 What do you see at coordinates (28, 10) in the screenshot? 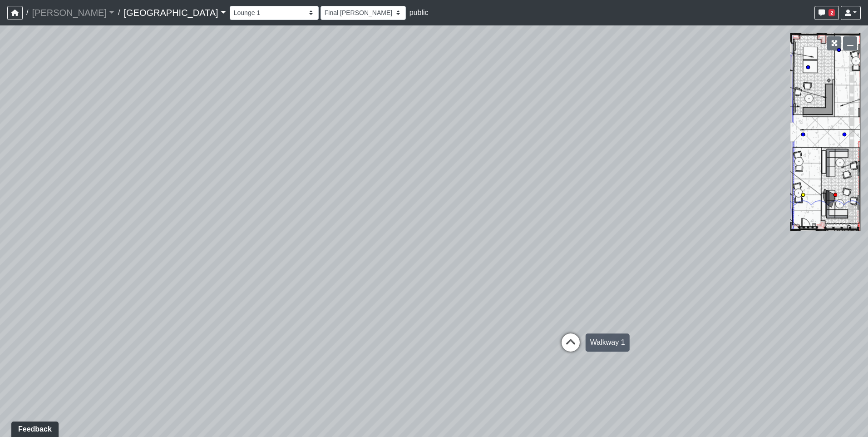
I see `button: Feedback` at bounding box center [28, 10].